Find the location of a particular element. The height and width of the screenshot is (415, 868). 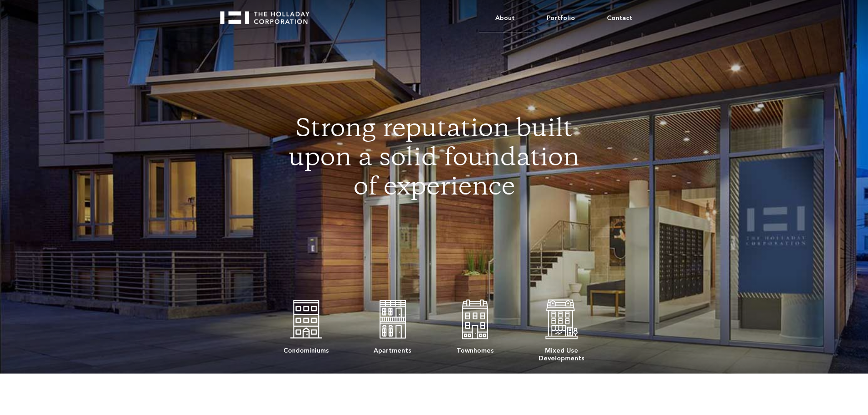

h1: Strong reputation built upon a solid foundation of experience is located at coordinates (434, 159).